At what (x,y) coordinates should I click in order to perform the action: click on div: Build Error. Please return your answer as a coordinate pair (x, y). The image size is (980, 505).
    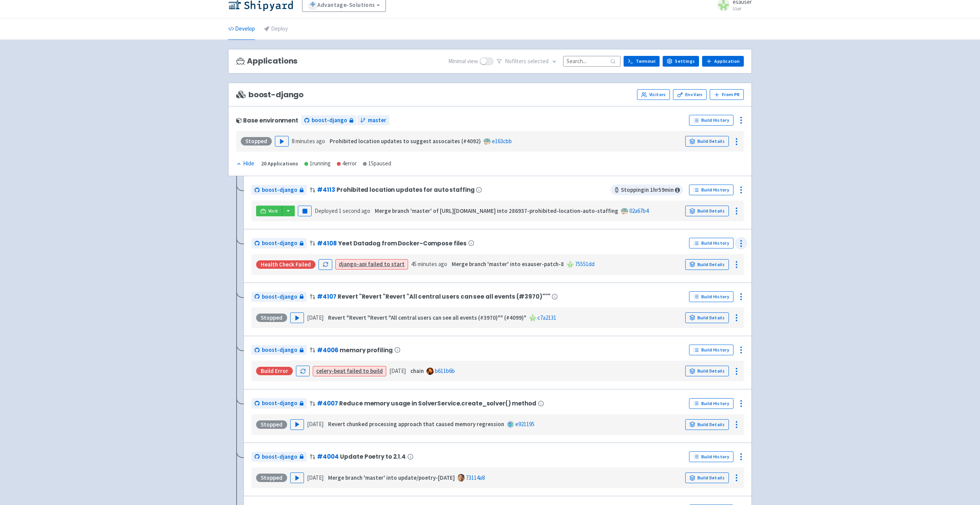
    Looking at the image, I should click on (275, 371).